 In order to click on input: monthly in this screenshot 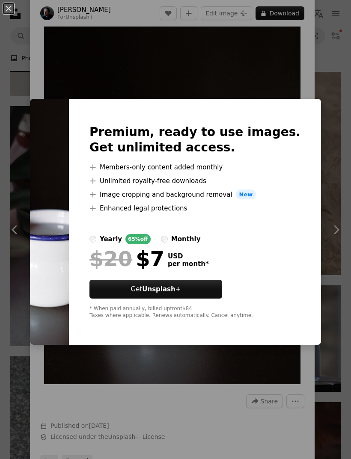, I will do `click(164, 239)`.